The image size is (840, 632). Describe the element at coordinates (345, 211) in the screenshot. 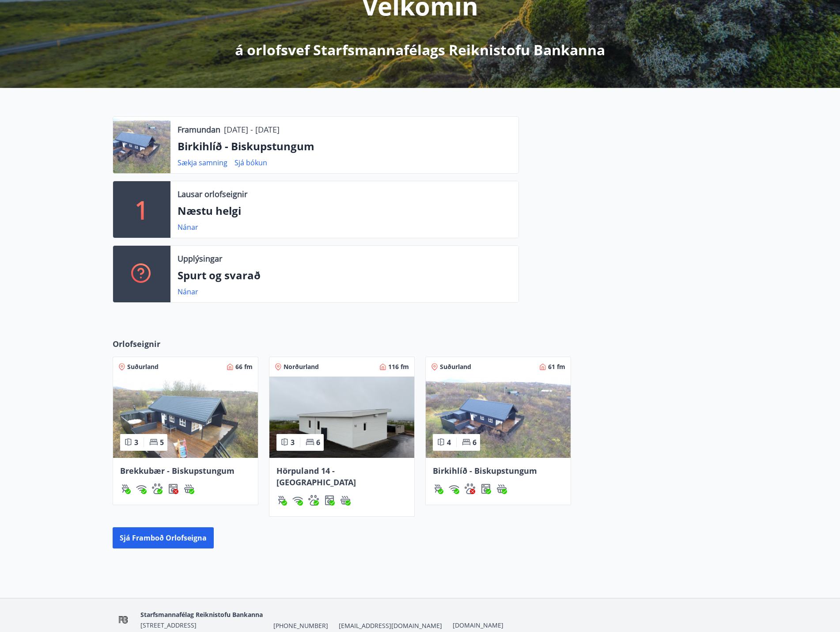

I see `p: Næstu helgi` at that location.